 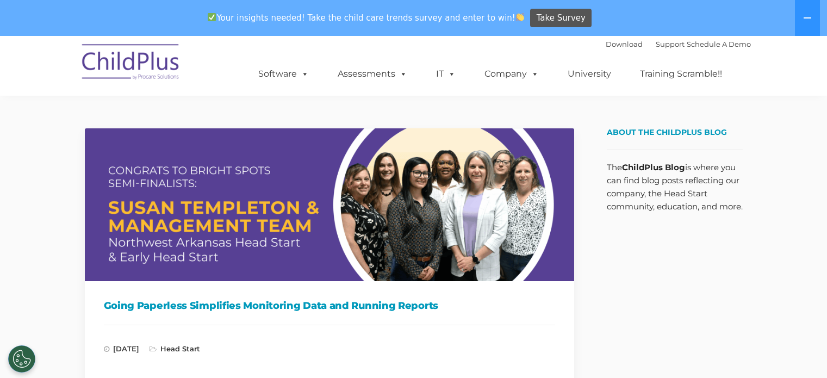 I want to click on strong: ChildPlus Blog, so click(x=654, y=167).